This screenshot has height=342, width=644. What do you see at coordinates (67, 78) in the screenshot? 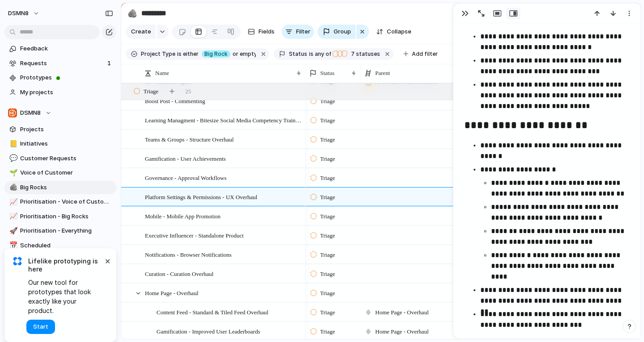
I see `span: Prototypes` at bounding box center [67, 78].